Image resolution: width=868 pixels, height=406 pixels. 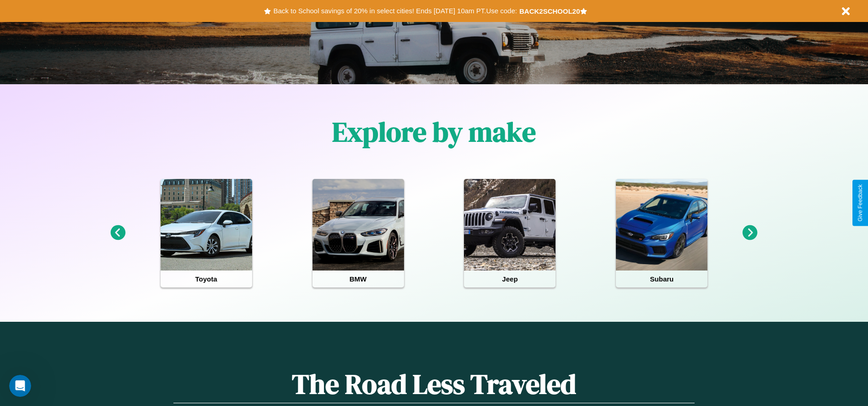 I want to click on b: BACK2SCHOOL20, so click(x=550, y=11).